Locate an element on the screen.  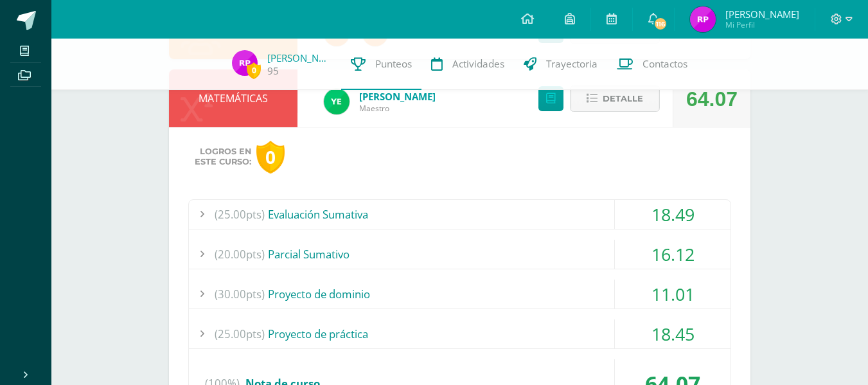
span: (20.00pts) is located at coordinates (240, 253).